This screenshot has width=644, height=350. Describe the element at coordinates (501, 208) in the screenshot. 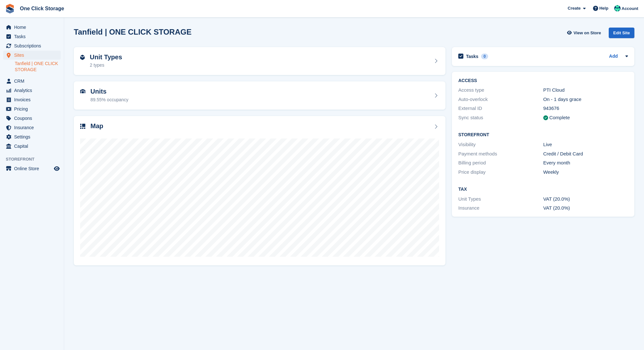

I see `div: Insurance` at that location.